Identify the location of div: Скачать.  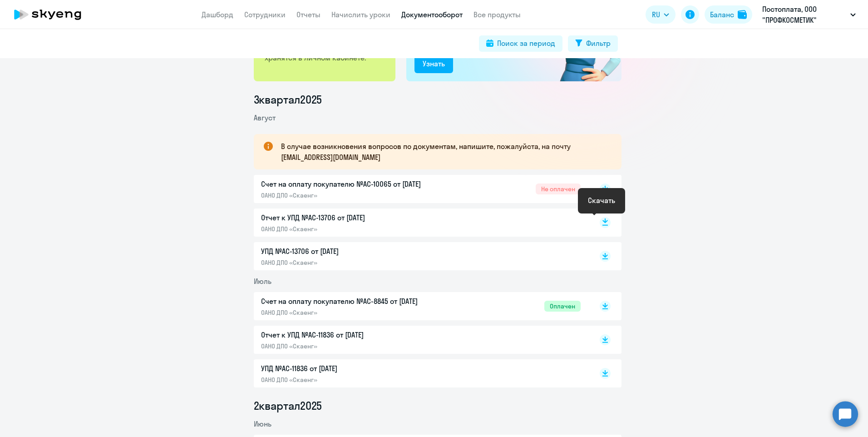
(602, 200).